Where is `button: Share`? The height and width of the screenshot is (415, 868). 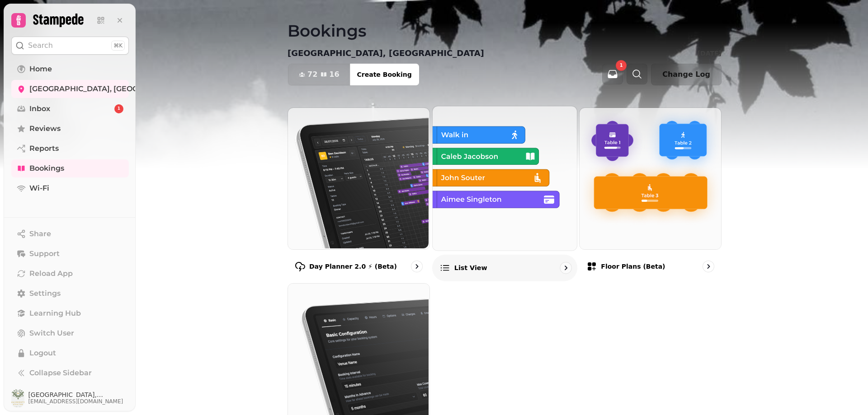 button: Share is located at coordinates (70, 234).